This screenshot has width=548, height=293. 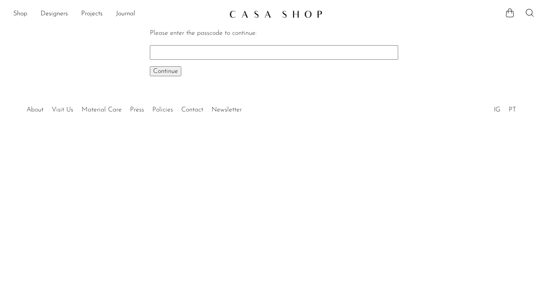 What do you see at coordinates (166, 71) in the screenshot?
I see `span: Continue` at bounding box center [166, 71].